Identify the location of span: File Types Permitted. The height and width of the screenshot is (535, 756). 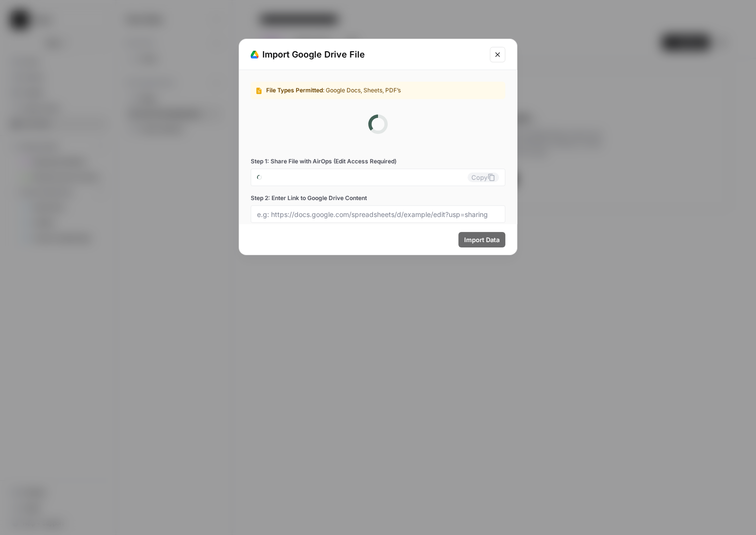
(294, 90).